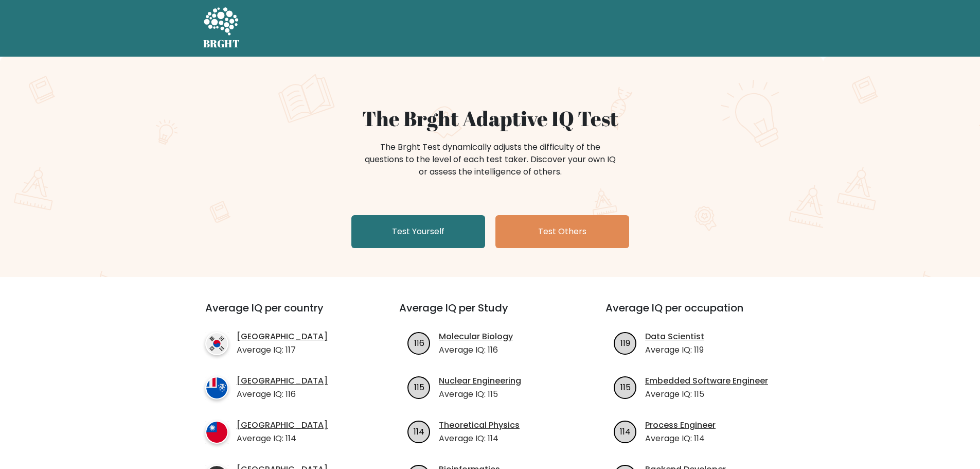 This screenshot has width=980, height=469. What do you see at coordinates (490, 159) in the screenshot?
I see `div: The Brght Test dynamically adjusts the difficulty of the questions to the level of each test take...` at bounding box center [490, 159].